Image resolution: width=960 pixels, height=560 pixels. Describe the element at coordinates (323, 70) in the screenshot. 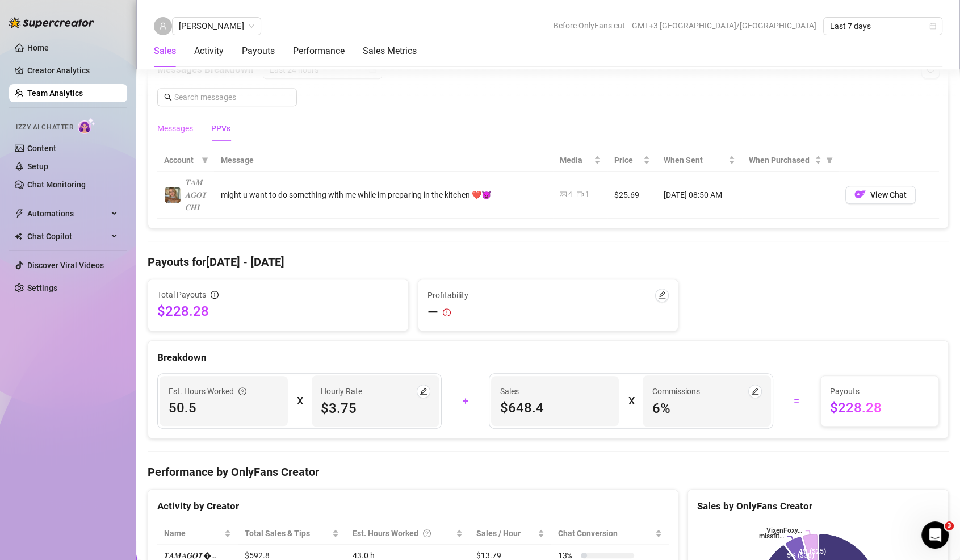

I see `span: Last 24 hours` at that location.